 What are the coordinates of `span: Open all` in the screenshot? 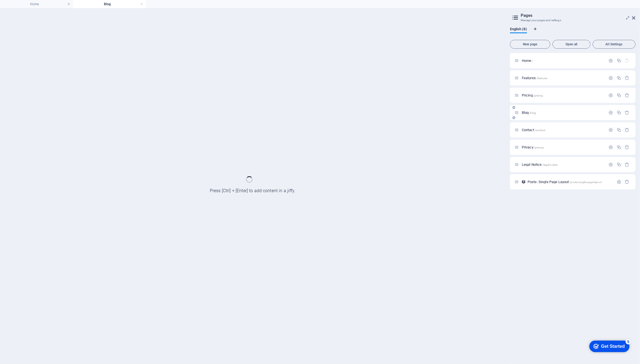 It's located at (572, 44).